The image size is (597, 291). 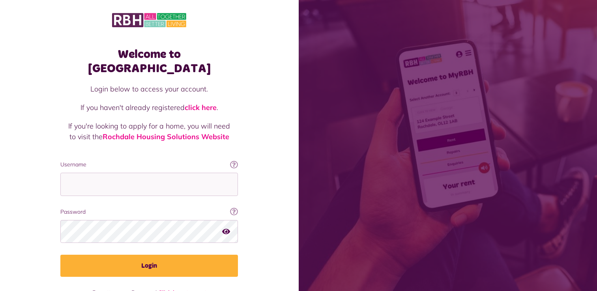 I want to click on p: If you're looking to apply for a home, you will need to visit the, so click(x=149, y=131).